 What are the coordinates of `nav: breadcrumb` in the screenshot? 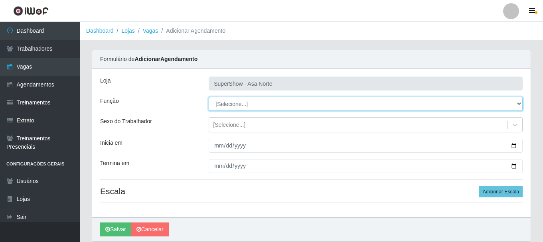 It's located at (311, 31).